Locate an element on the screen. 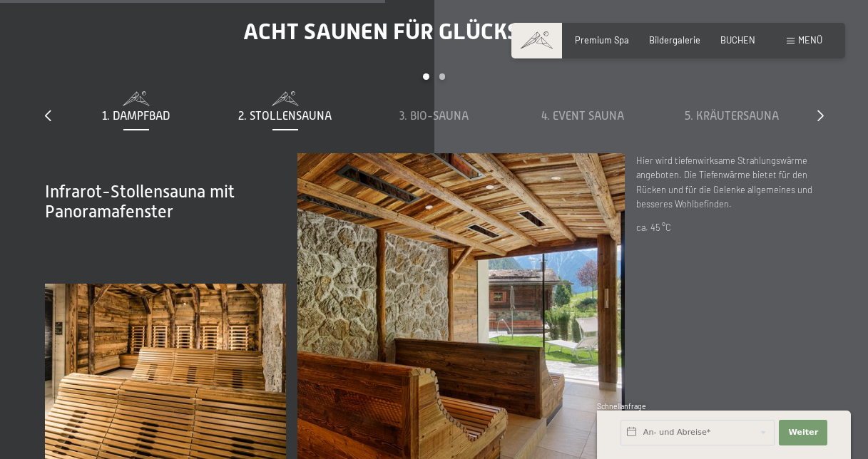 The width and height of the screenshot is (868, 459). a: Bildergalerie is located at coordinates (675, 40).